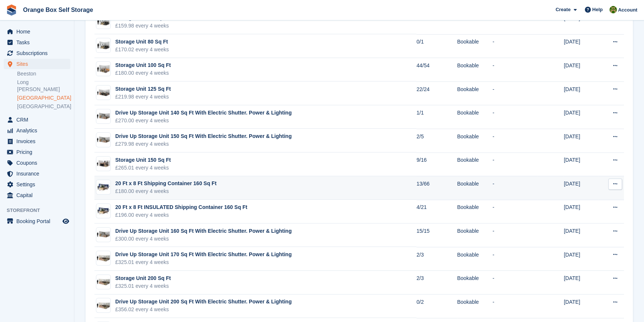  Describe the element at coordinates (38, 163) in the screenshot. I see `span: Coupons` at that location.